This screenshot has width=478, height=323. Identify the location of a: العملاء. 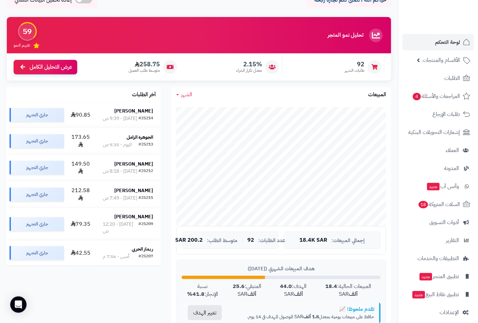
(438, 150).